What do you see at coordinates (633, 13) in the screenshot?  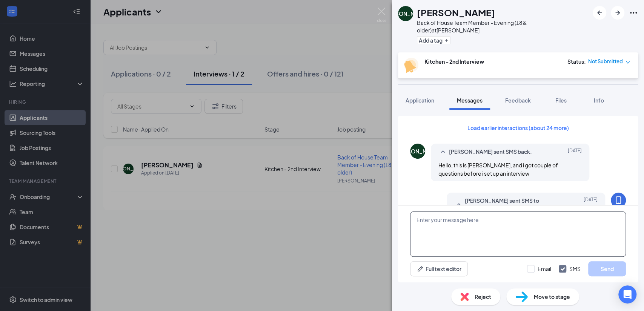 I see `svg: Ellipses` at bounding box center [633, 13].